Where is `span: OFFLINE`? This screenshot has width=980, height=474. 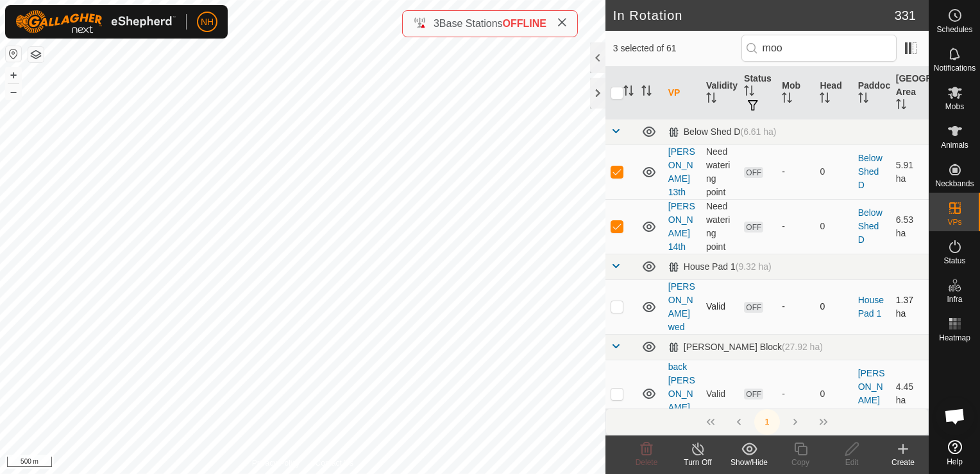
span: OFFLINE is located at coordinates (525, 23).